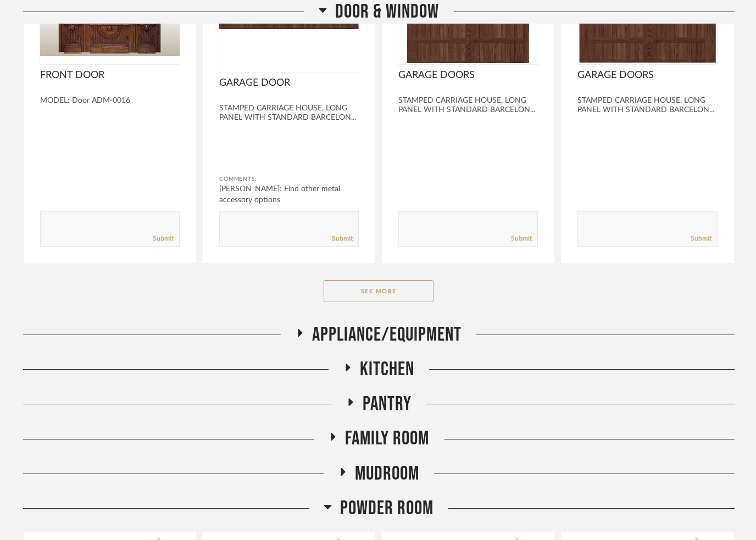 The height and width of the screenshot is (540, 756). What do you see at coordinates (289, 179) in the screenshot?
I see `div: Comments:` at bounding box center [289, 179].